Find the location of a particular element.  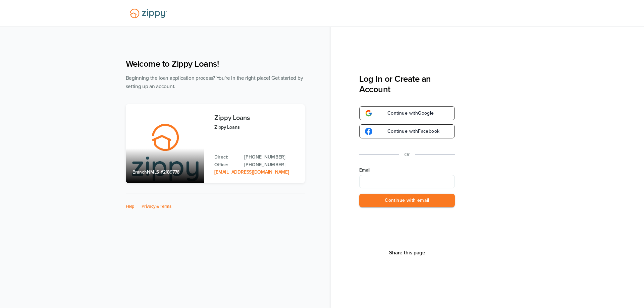

span: Branch is located at coordinates (140, 172).